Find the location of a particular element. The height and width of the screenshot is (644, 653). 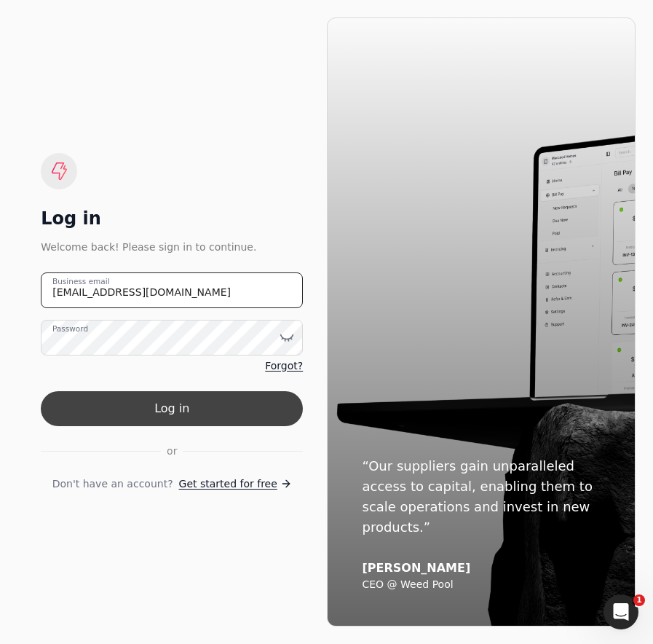

a: Forgot? is located at coordinates (284, 366).